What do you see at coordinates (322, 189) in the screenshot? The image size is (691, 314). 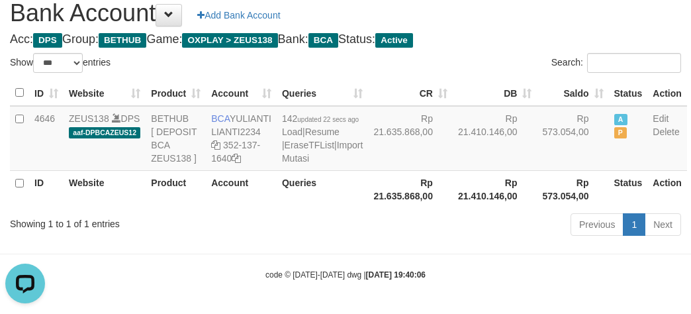 I see `th: Queries` at bounding box center [322, 189].